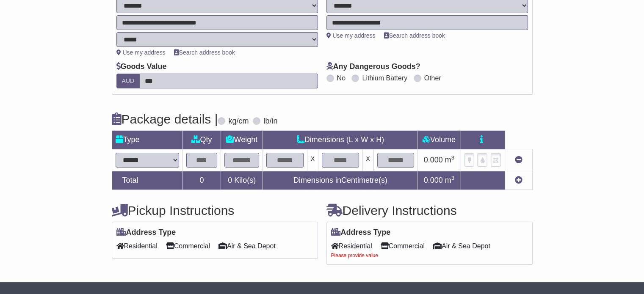  Describe the element at coordinates (519, 160) in the screenshot. I see `a: Remove this item` at that location.